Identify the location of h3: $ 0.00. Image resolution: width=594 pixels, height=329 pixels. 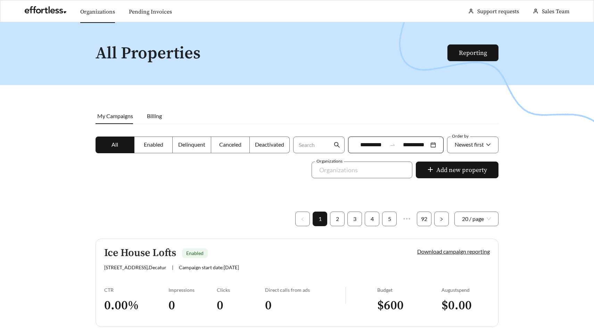
(465, 305).